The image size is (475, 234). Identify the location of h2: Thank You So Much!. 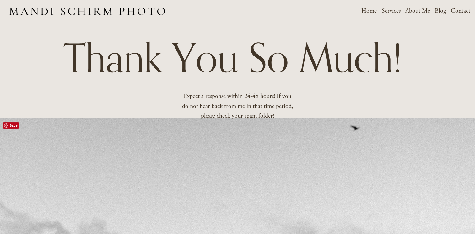
(233, 58).